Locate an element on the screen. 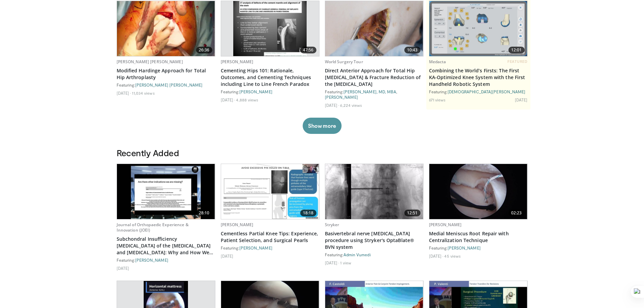  img: 1b49c4dc-6725-42ca-b2d9-db8c5331b74b.620x360_q85_upscale.jpg is located at coordinates (375, 29).